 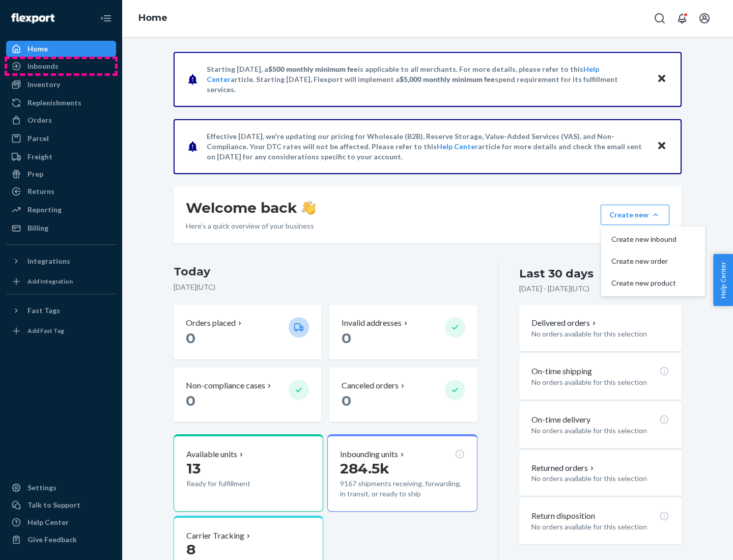 What do you see at coordinates (723, 280) in the screenshot?
I see `span: Help Center` at bounding box center [723, 280].